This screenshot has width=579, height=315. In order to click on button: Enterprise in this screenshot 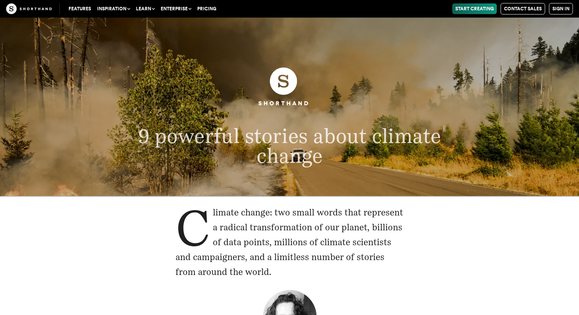, I will do `click(176, 9)`.